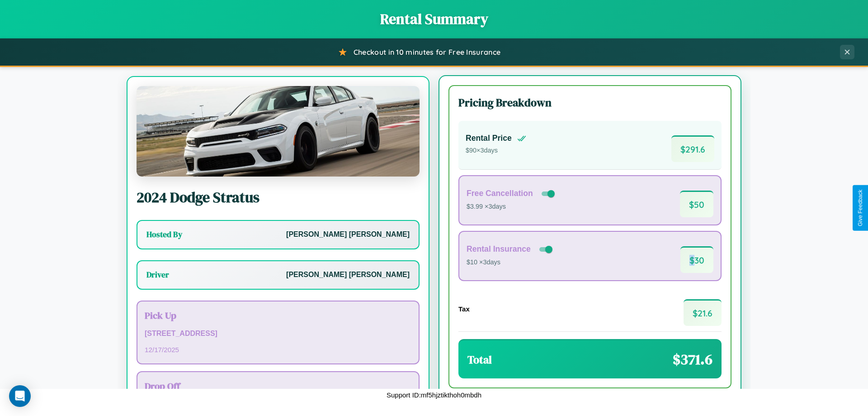 The height and width of the screenshot is (416, 868). I want to click on p: $10 × 3 days, so click(510, 263).